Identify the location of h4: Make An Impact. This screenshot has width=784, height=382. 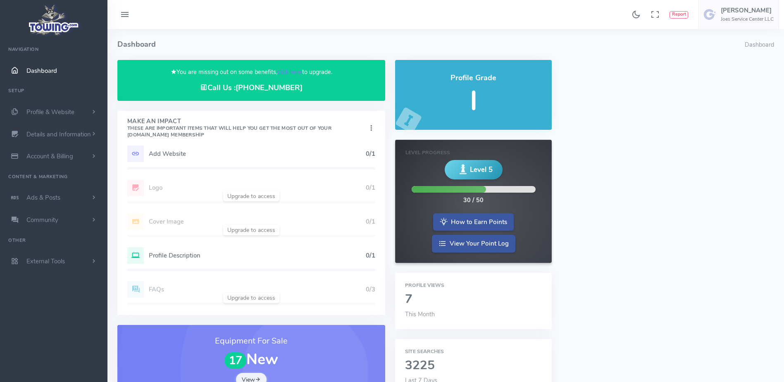
(247, 128).